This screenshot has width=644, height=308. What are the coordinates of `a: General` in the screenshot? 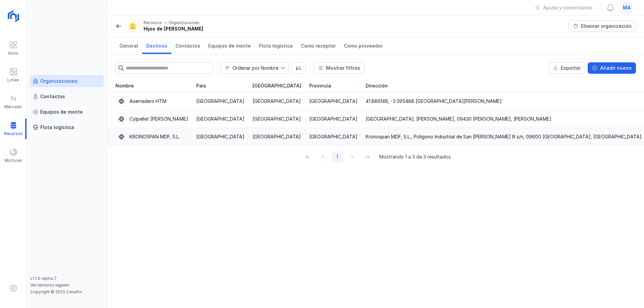 It's located at (129, 46).